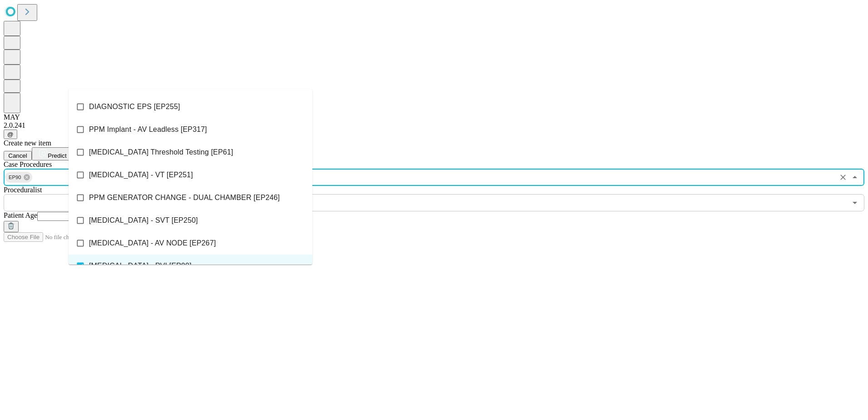 The image size is (868, 420). Describe the element at coordinates (434, 117) in the screenshot. I see `div: MAY` at that location.